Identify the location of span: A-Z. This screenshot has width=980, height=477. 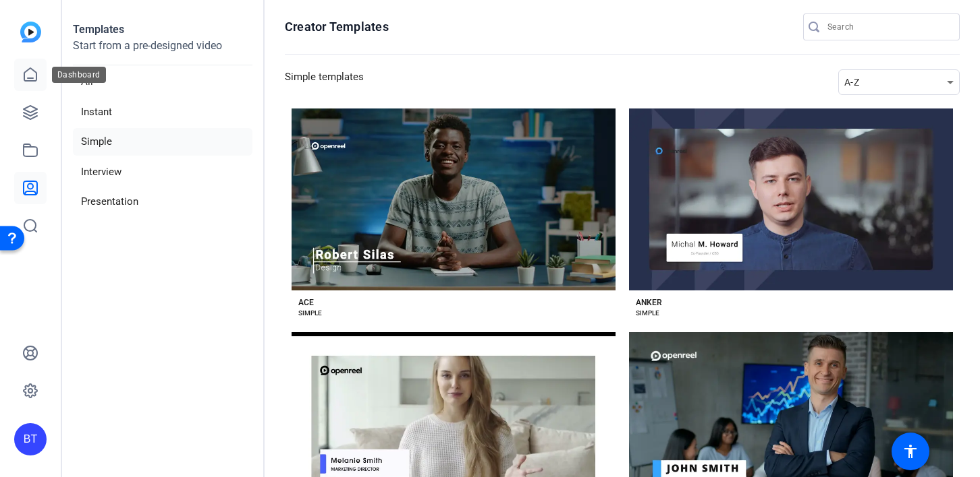
(852, 82).